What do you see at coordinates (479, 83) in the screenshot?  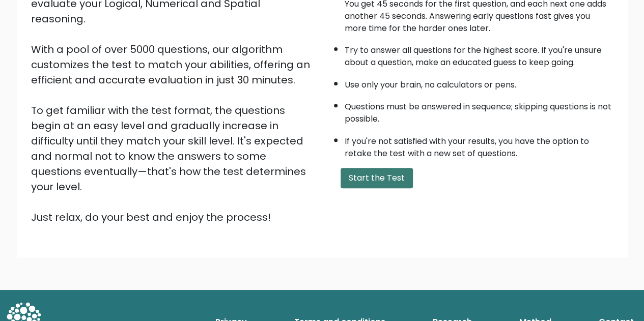 I see `li: Use only your brain, no calculators or pens.` at bounding box center [479, 83].